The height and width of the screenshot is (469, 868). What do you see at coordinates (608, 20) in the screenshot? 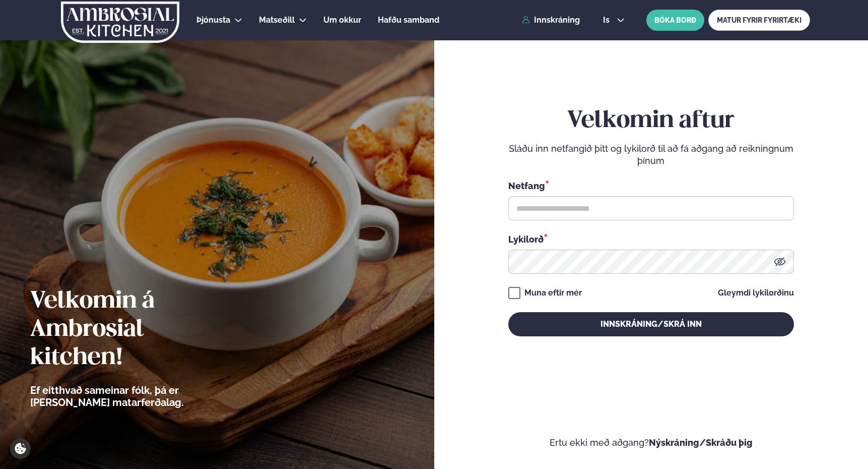
I see `span: is` at bounding box center [608, 20].